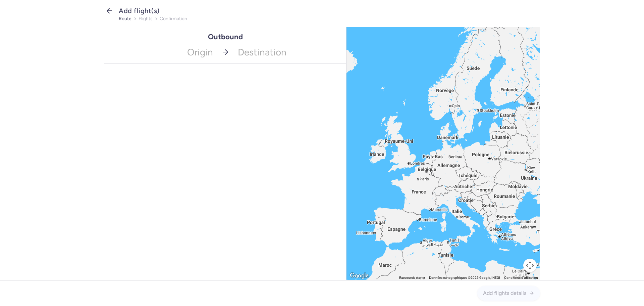 The width and height of the screenshot is (644, 306). What do you see at coordinates (139, 11) in the screenshot?
I see `span: Add flight(s)` at bounding box center [139, 11].